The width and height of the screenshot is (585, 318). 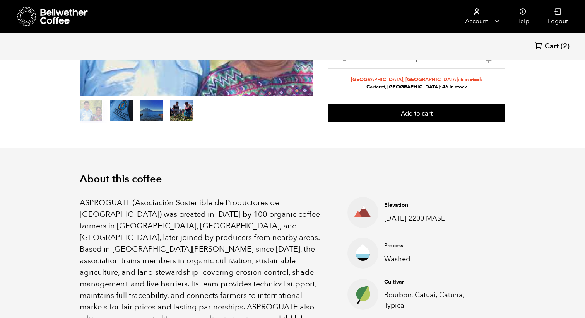 I want to click on div: Keywords by Traffic, so click(x=108, y=48).